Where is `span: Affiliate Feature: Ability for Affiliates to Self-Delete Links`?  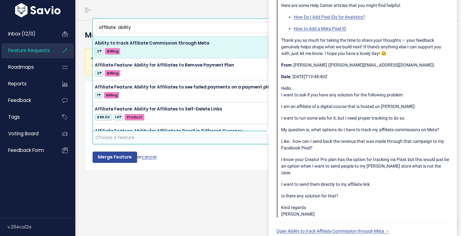 span: Affiliate Feature: Ability for Affiliates to Self-Delete Links is located at coordinates (159, 109).